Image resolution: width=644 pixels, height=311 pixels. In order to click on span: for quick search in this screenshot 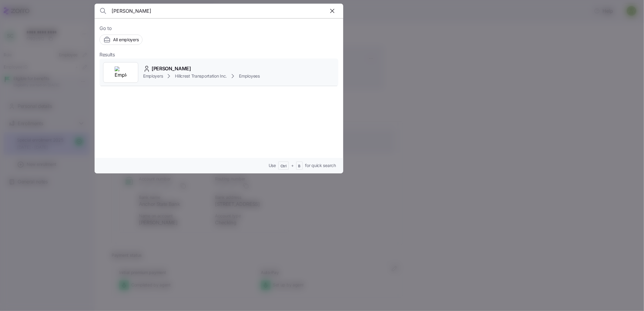, I will do `click(320, 165)`.